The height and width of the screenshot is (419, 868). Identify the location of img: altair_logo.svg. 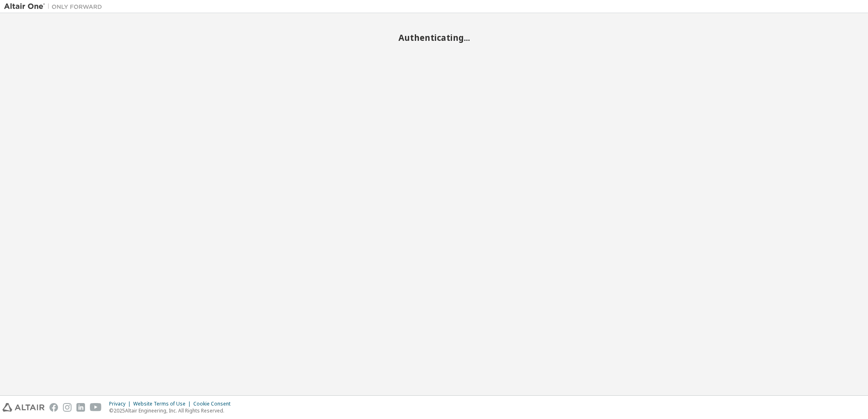
(23, 407).